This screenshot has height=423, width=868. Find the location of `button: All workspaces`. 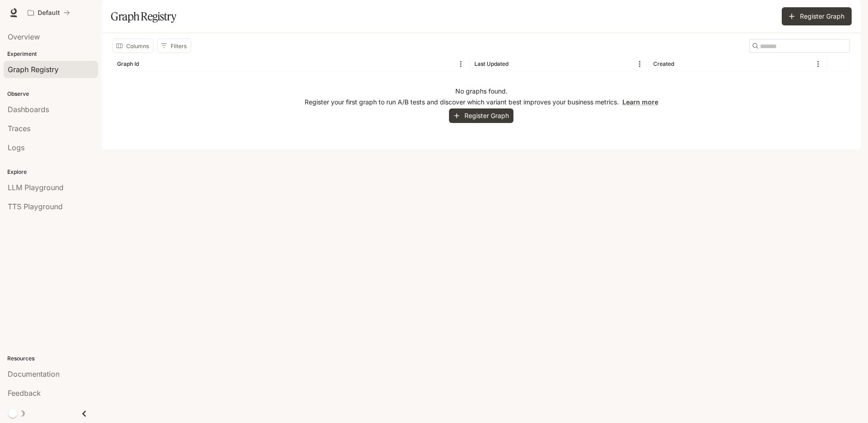

button: All workspaces is located at coordinates (48, 13).